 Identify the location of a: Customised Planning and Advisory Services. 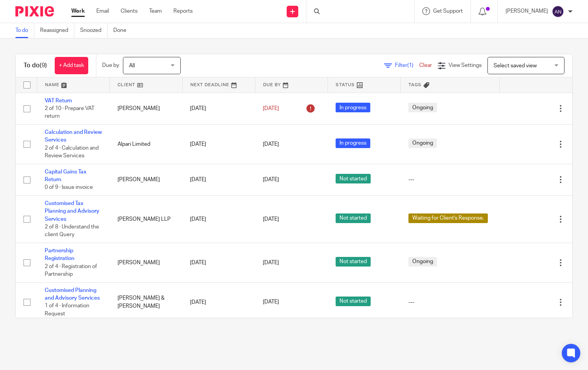
(72, 294).